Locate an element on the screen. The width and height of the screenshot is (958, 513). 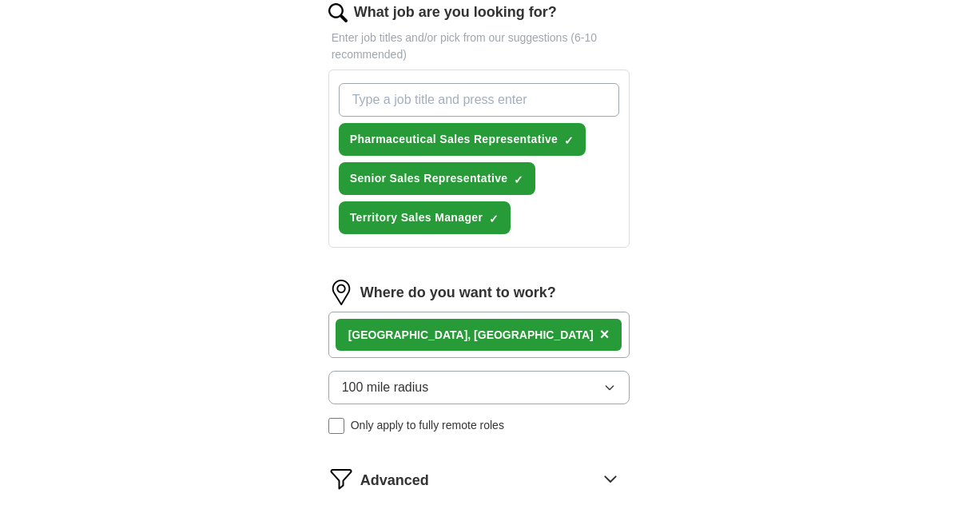
span: Senior Sales Representative is located at coordinates (429, 178).